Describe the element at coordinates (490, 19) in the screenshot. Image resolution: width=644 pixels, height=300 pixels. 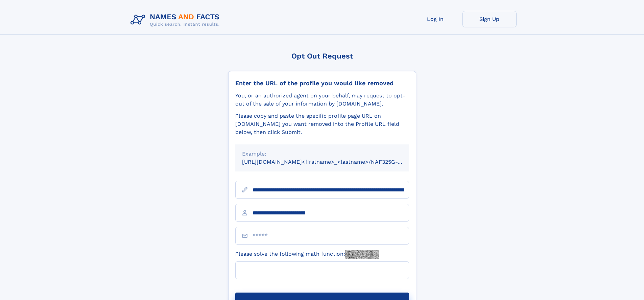
I see `a: Sign Up` at that location.